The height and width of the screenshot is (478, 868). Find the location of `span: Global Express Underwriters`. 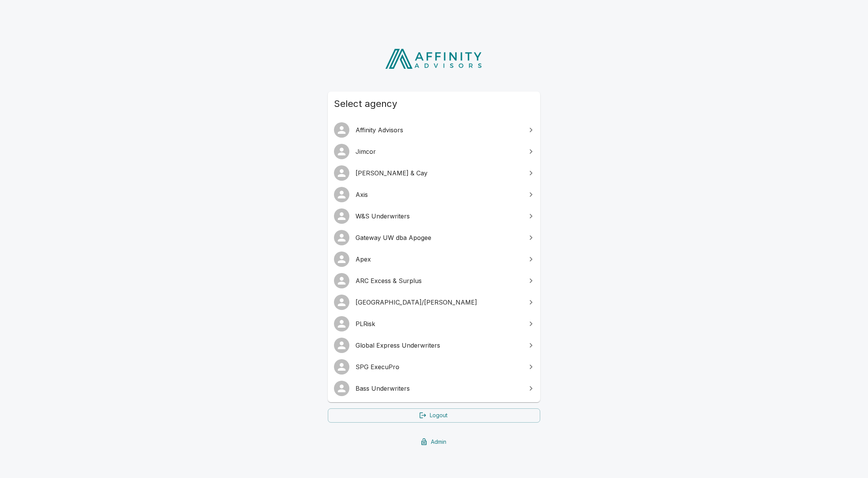

span: Global Express Underwriters is located at coordinates (439, 345).